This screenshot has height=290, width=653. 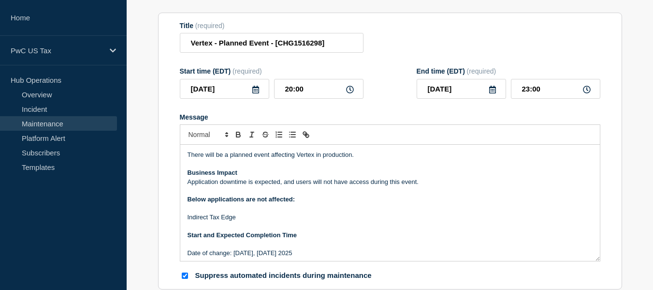 What do you see at coordinates (265, 134) in the screenshot?
I see `button: Toggle strikethrough text` at bounding box center [265, 134].